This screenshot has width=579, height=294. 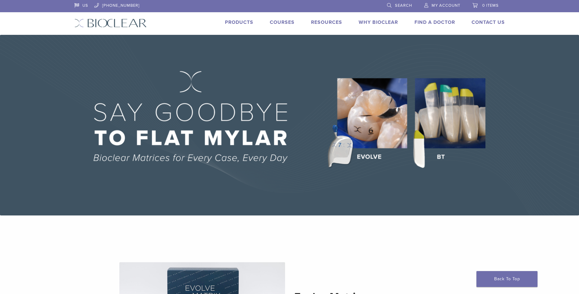 I want to click on span: Search, so click(x=404, y=5).